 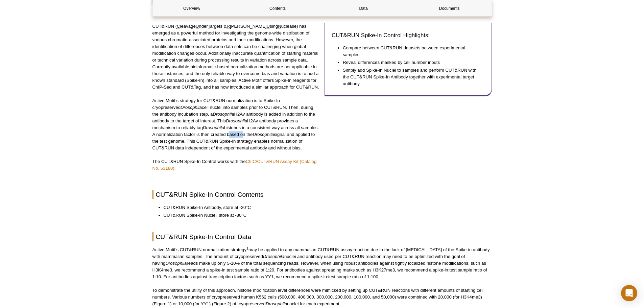 What do you see at coordinates (324, 207) in the screenshot?
I see `li: CUT&RUN Spike-In Antibody, store at -20°C` at bounding box center [324, 207].